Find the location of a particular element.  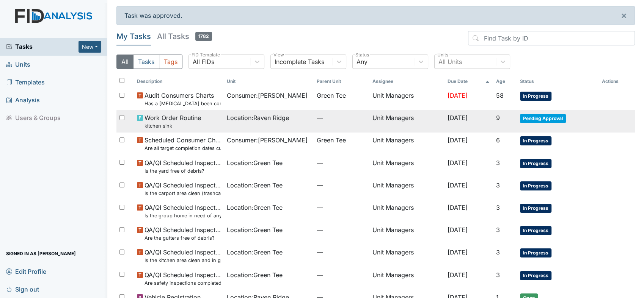

button: Tasks is located at coordinates (146, 62).